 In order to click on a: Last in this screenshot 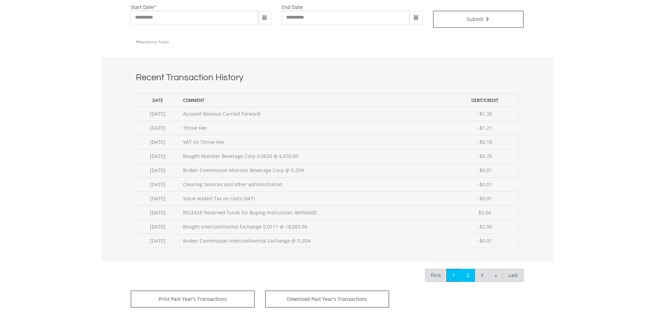, I will do `click(513, 276)`.